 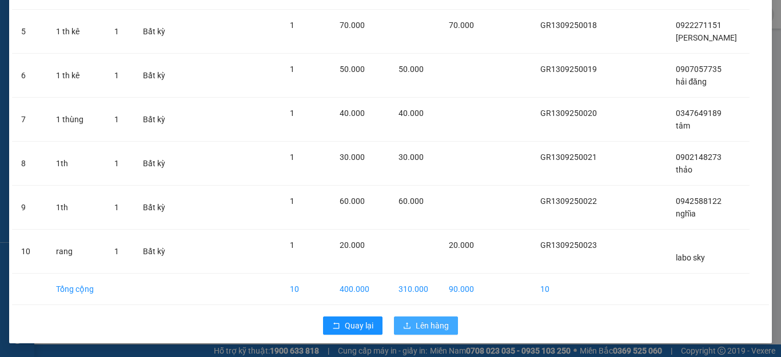 I want to click on span: nghĩa, so click(x=685, y=214).